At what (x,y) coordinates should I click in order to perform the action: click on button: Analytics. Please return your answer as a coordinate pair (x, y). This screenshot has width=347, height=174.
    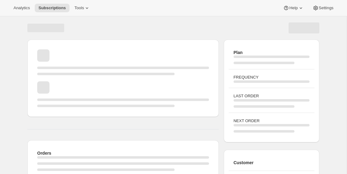
    Looking at the image, I should click on (22, 8).